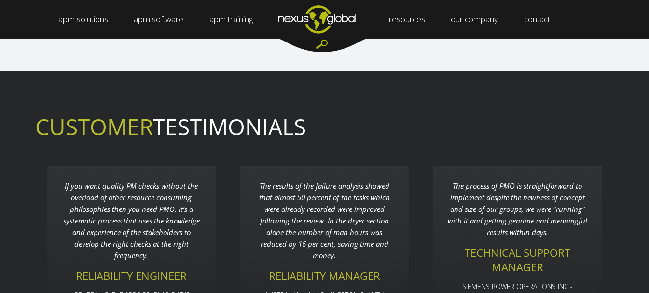 This screenshot has width=649, height=293. I want to click on div: The process of PMO is straightforward to implement despite the newness of concept and size of our..., so click(518, 209).